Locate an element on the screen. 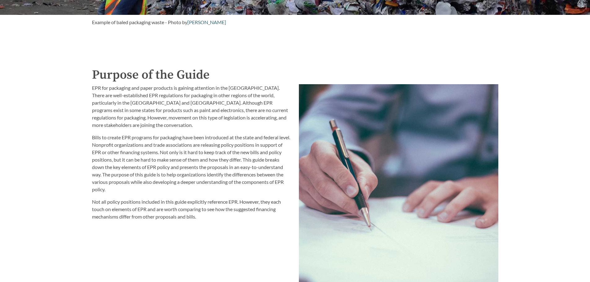 This screenshot has width=590, height=282. span: Example of baled packaging waste - Photo by is located at coordinates (140, 22).